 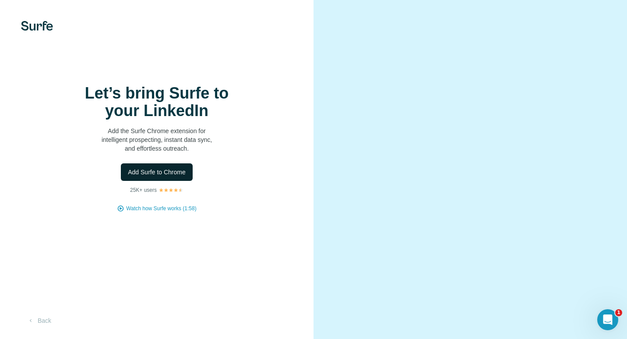 I want to click on h1: Let’s bring Surfe to your LinkedIn, so click(x=157, y=102).